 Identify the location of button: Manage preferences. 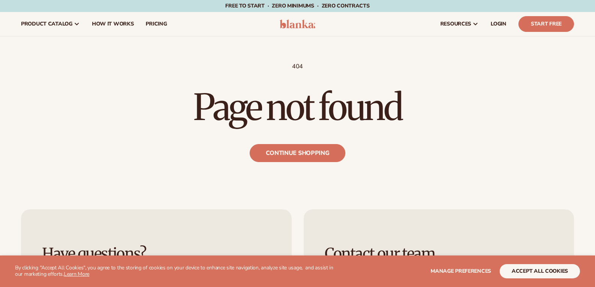
(461, 271).